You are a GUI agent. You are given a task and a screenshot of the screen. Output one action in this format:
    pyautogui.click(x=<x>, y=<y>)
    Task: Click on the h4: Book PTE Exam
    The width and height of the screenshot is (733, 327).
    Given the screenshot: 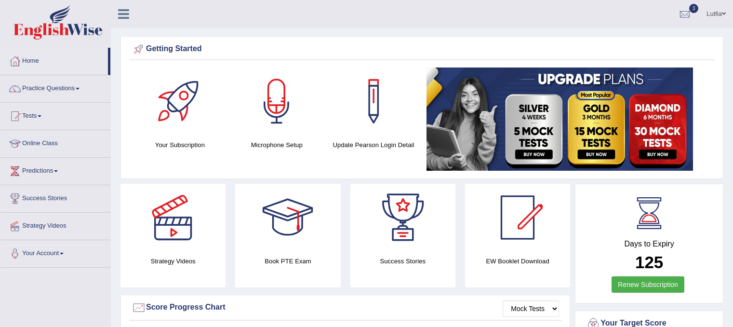 What is the action you would take?
    pyautogui.click(x=288, y=261)
    